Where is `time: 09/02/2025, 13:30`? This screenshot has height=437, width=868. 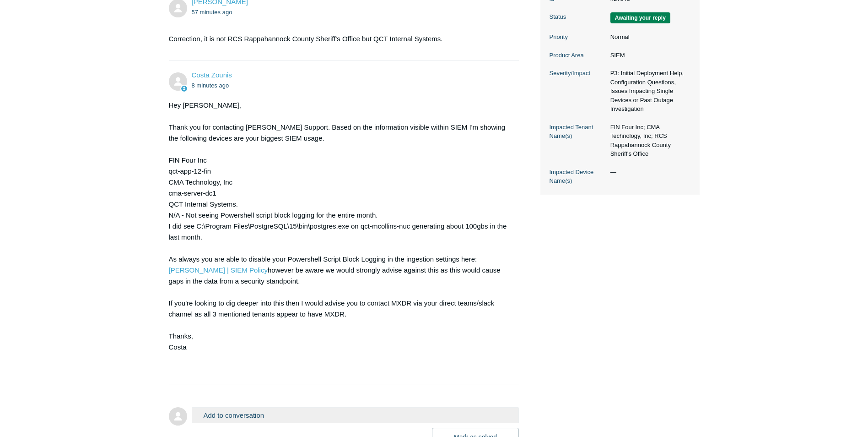 time: 09/02/2025, 13:30 is located at coordinates (211, 85).